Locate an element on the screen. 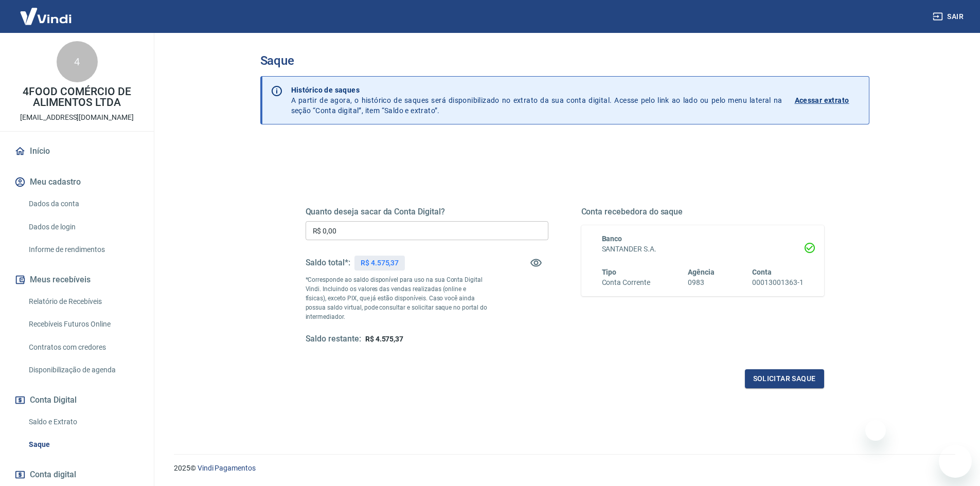 Image resolution: width=980 pixels, height=486 pixels. h3: Saque is located at coordinates (564, 61).